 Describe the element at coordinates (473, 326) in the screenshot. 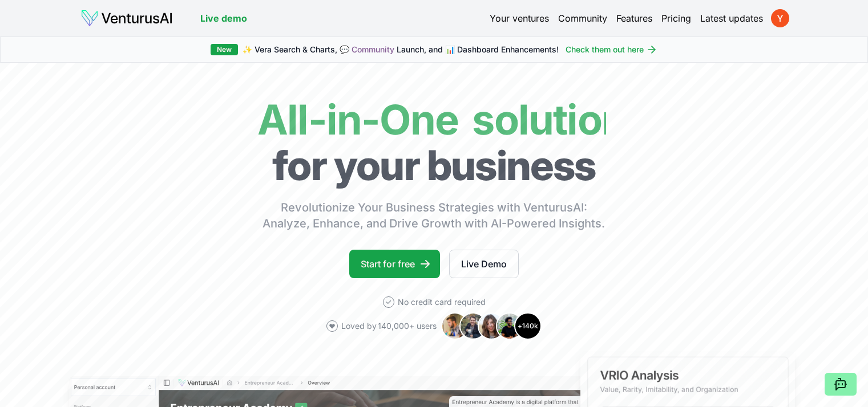

I see `img: Avatar 2` at that location.